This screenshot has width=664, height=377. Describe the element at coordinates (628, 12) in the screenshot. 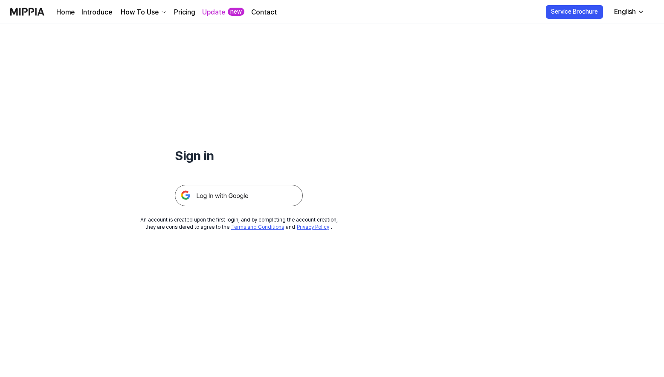

I see `button: English` at that location.